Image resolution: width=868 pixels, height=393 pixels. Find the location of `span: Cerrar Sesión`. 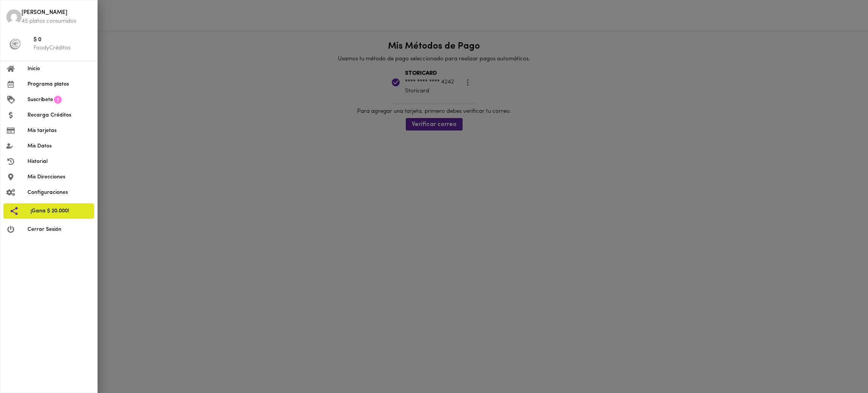

span: Cerrar Sesión is located at coordinates (59, 229).